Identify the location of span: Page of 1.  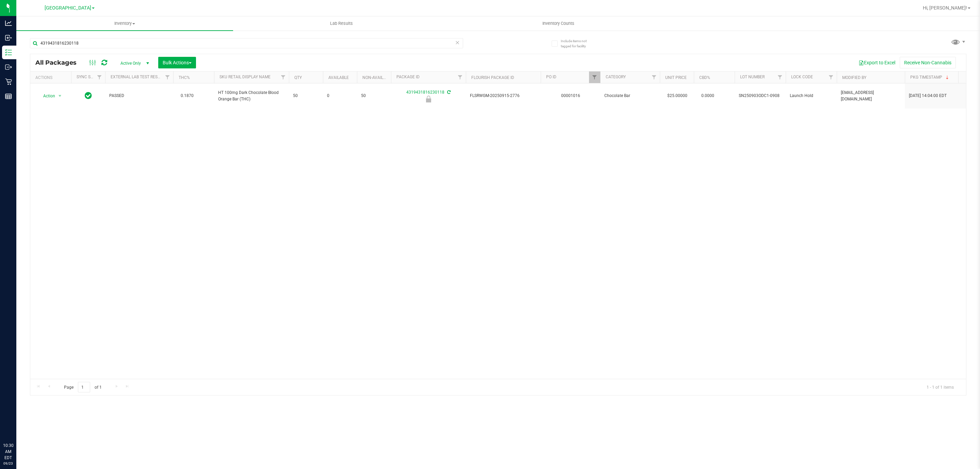
(83, 386).